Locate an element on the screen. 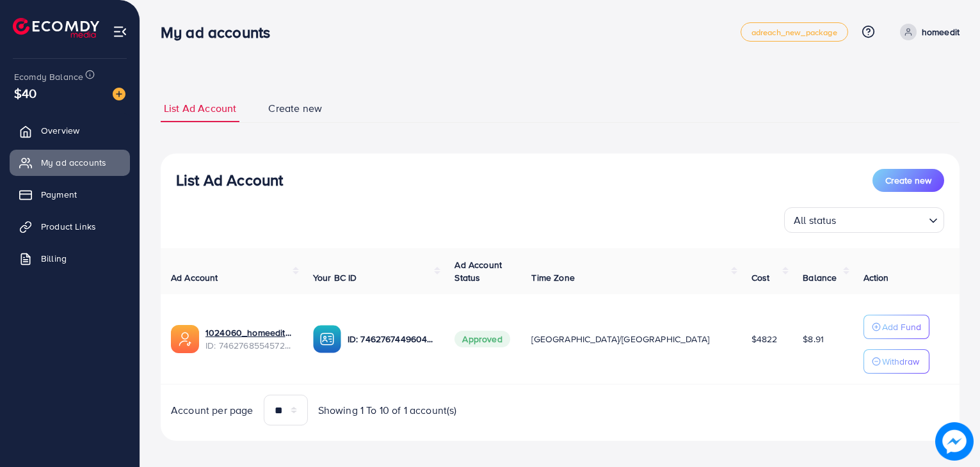  span: Overview is located at coordinates (60, 130).